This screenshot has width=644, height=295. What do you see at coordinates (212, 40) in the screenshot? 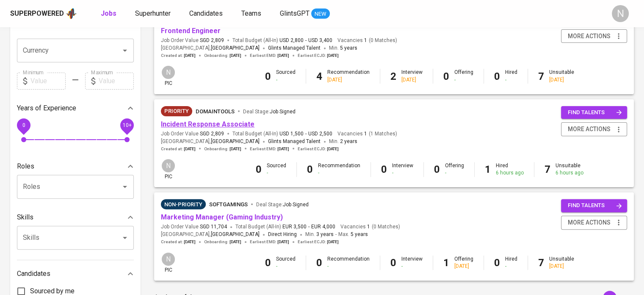
I see `span: SGD 2,809` at bounding box center [212, 40].